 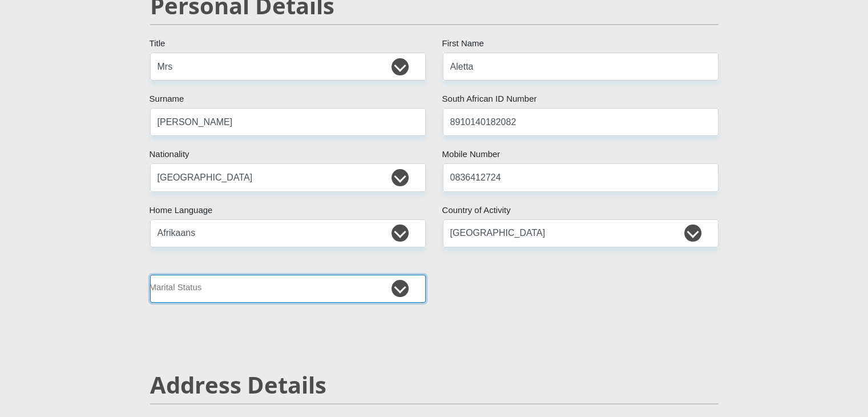 I want to click on h2: Address Details, so click(x=434, y=385).